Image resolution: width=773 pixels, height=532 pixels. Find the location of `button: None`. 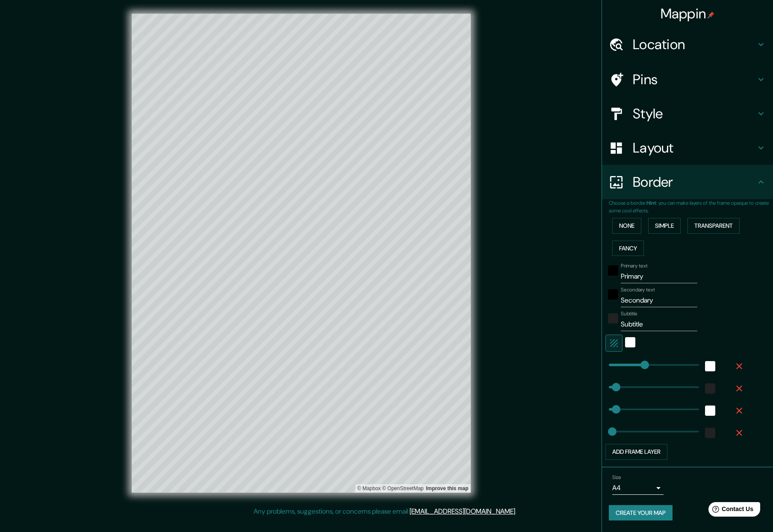

button: None is located at coordinates (626, 225).